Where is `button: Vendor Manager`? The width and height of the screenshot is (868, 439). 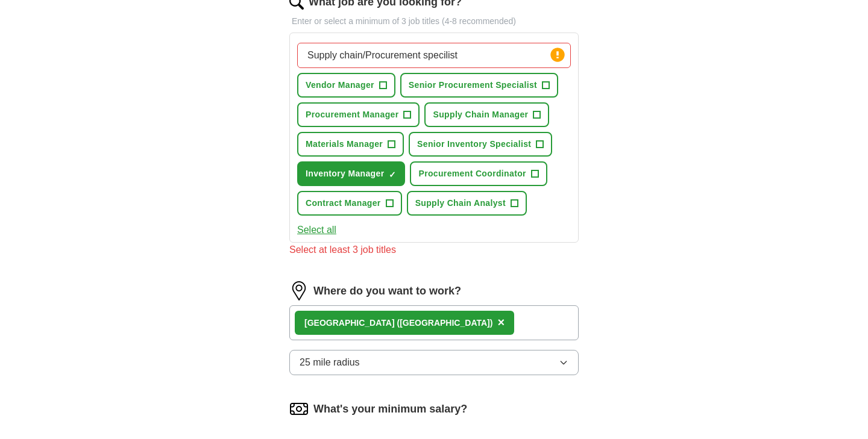
button: Vendor Manager is located at coordinates (346, 85).